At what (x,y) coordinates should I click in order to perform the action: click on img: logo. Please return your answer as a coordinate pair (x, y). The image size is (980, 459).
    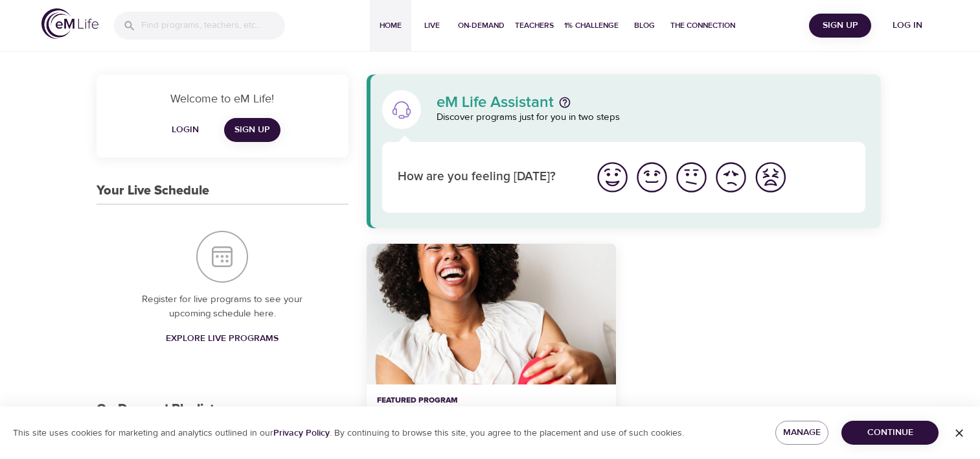
    Looking at the image, I should click on (70, 24).